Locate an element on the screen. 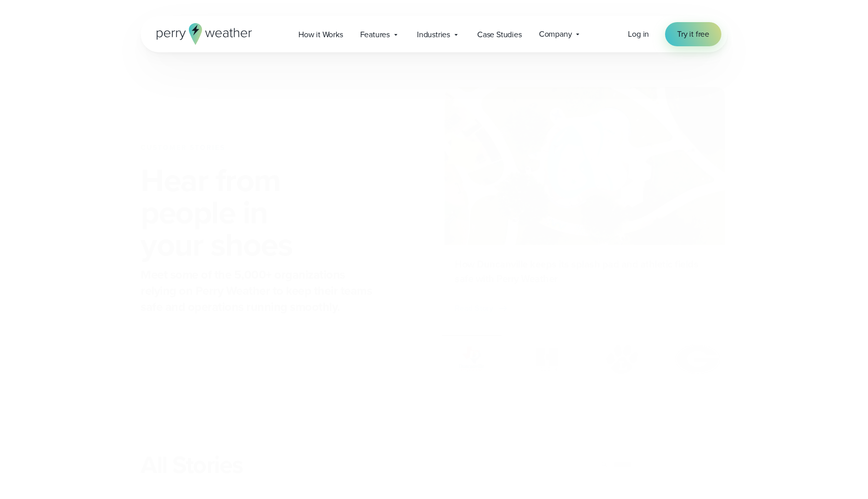  span: Log in is located at coordinates (638, 34).